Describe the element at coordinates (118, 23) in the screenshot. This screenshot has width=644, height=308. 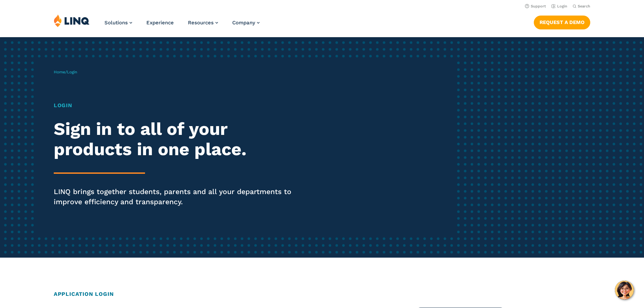
I see `a: Solutions` at that location.